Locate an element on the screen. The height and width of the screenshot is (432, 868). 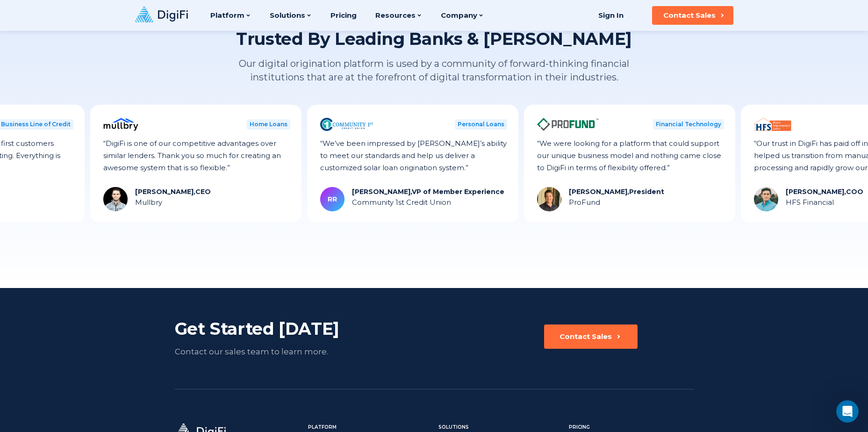
img: Tim Trankina, President Avatar is located at coordinates (351, 199).